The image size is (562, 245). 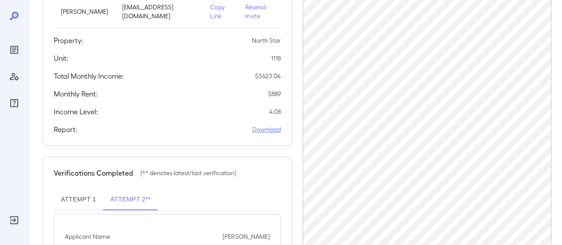 I want to click on p: $ 889, so click(x=274, y=94).